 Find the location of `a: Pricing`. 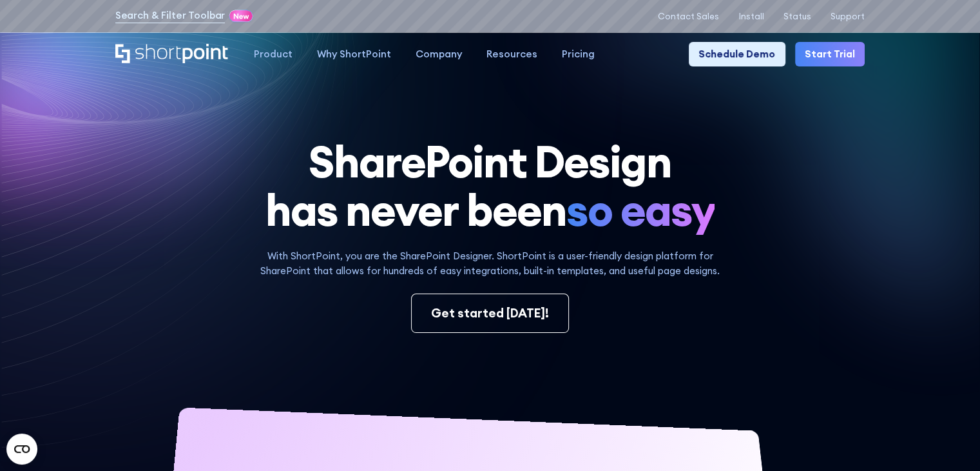

a: Pricing is located at coordinates (579, 54).